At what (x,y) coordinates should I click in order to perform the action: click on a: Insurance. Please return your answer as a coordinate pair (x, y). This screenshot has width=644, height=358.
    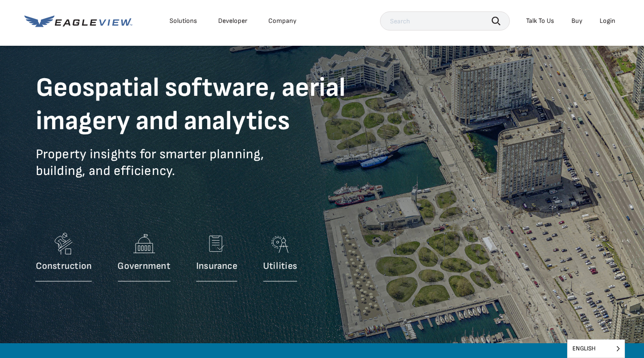
    Looking at the image, I should click on (217, 258).